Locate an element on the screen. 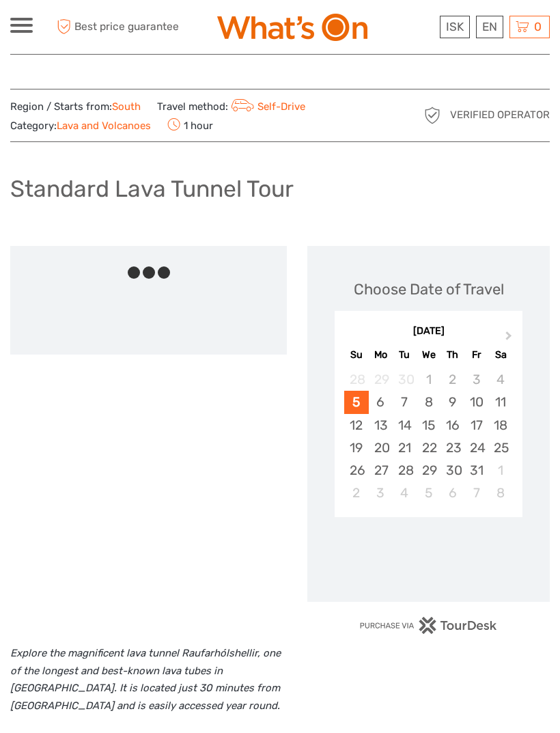 Image resolution: width=560 pixels, height=733 pixels. div: Choose Saturday, November 8th, 2025 is located at coordinates (500, 493).